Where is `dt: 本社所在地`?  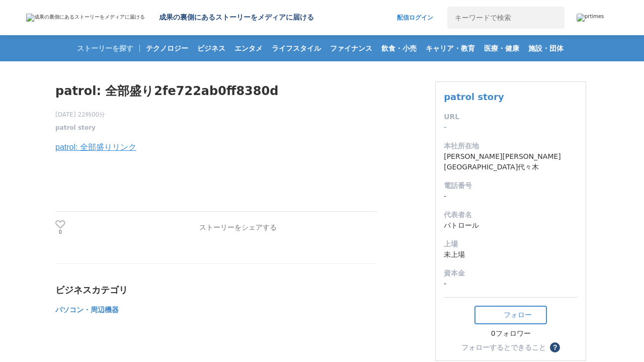 dt: 本社所在地 is located at coordinates (510, 146).